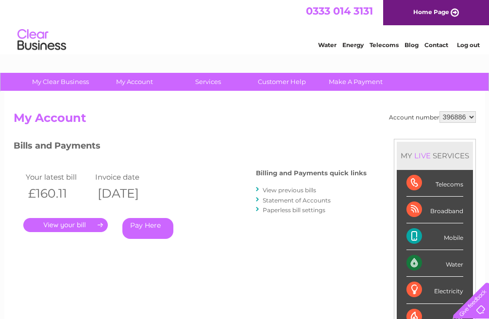 This screenshot has height=319, width=489. I want to click on div: MY SERVICES, so click(435, 155).